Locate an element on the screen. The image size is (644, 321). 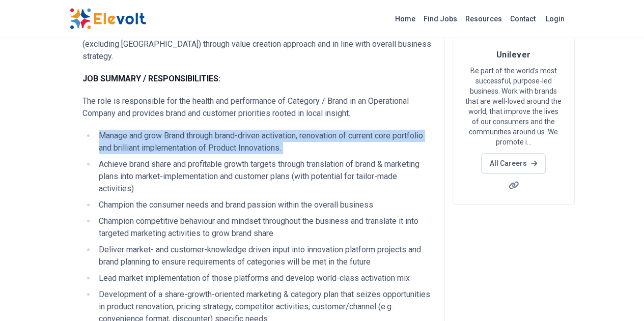
li: Lead market implementation of those platforms and develop world-class activation mix is located at coordinates (264, 278).